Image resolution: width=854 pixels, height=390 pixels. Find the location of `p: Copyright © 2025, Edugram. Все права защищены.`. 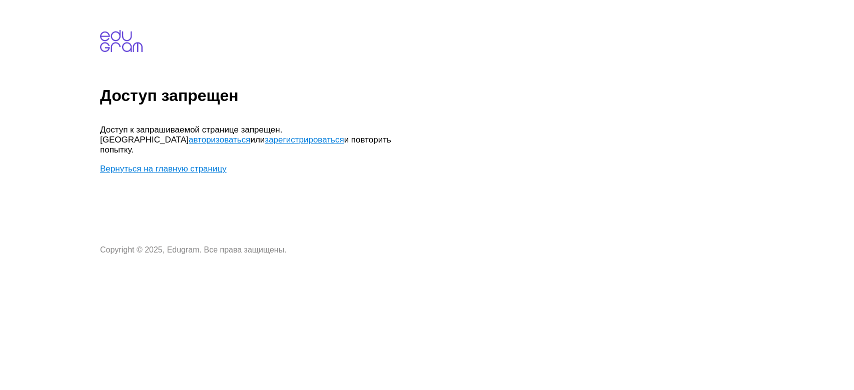

p: Copyright © 2025, Edugram. Все права защищены. is located at coordinates (250, 250).